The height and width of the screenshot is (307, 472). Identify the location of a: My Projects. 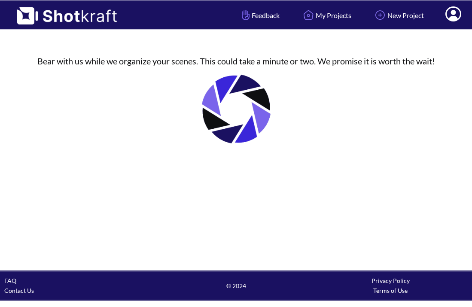
(326, 15).